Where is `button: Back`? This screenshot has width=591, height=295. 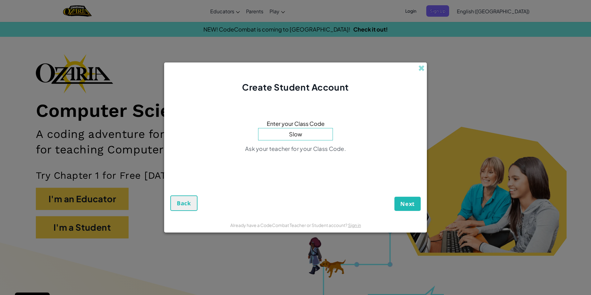
button: Back is located at coordinates (184, 203).